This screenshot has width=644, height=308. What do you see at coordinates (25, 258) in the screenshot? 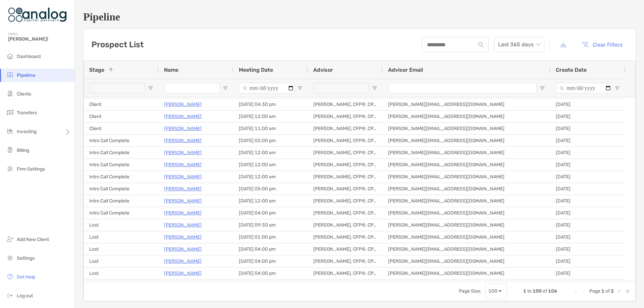
I see `span: Settings` at bounding box center [25, 258].